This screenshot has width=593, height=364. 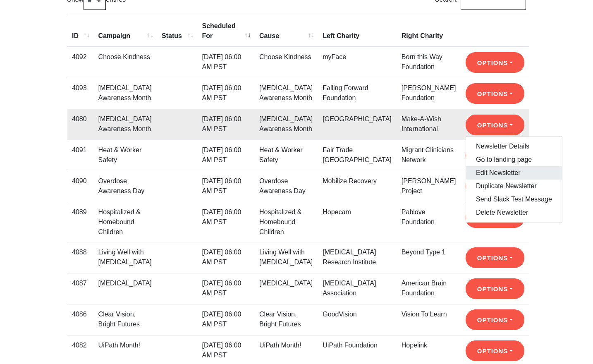 I want to click on td: 4086, so click(x=80, y=319).